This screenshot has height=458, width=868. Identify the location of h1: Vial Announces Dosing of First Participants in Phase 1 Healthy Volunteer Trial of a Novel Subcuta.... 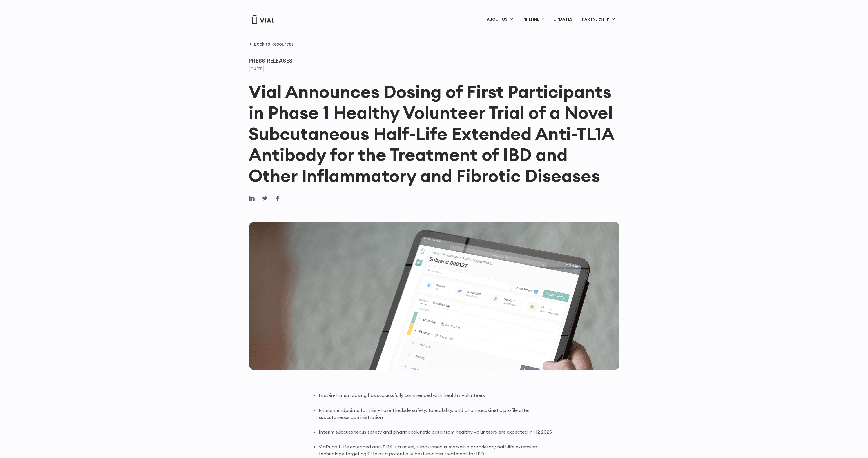
(434, 134).